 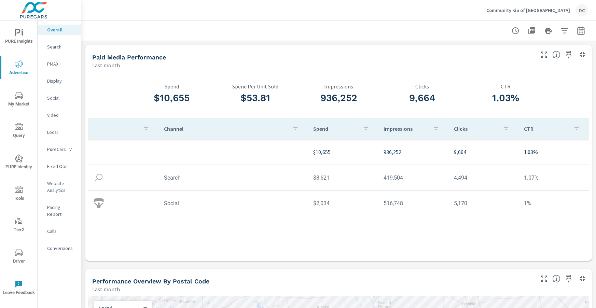 I want to click on td: 516,748, so click(x=413, y=203).